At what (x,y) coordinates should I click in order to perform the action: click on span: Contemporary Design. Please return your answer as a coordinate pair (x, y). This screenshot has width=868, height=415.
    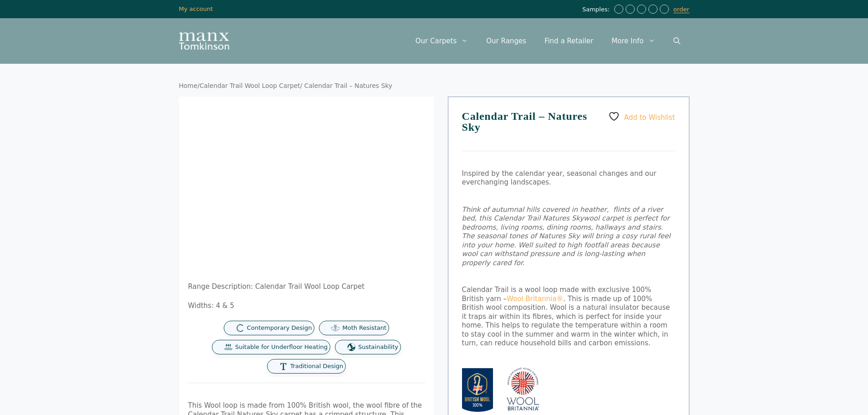
    Looking at the image, I should click on (279, 329).